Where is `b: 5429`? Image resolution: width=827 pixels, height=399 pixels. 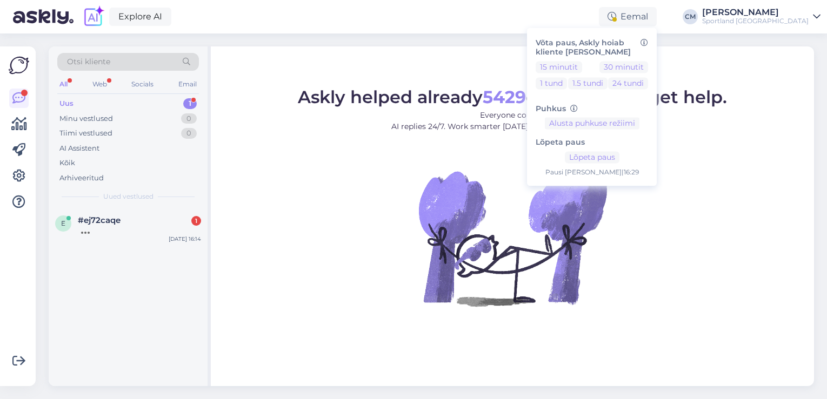 b: 5429 is located at coordinates (504, 97).